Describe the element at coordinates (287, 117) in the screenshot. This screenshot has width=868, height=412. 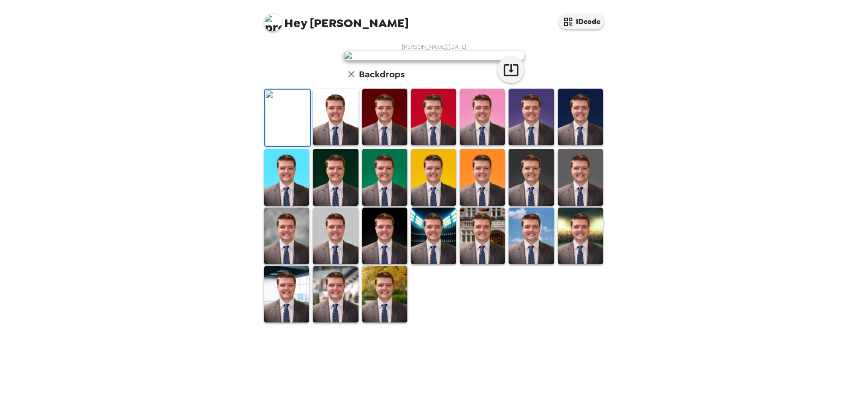
I see `img: Original` at that location.